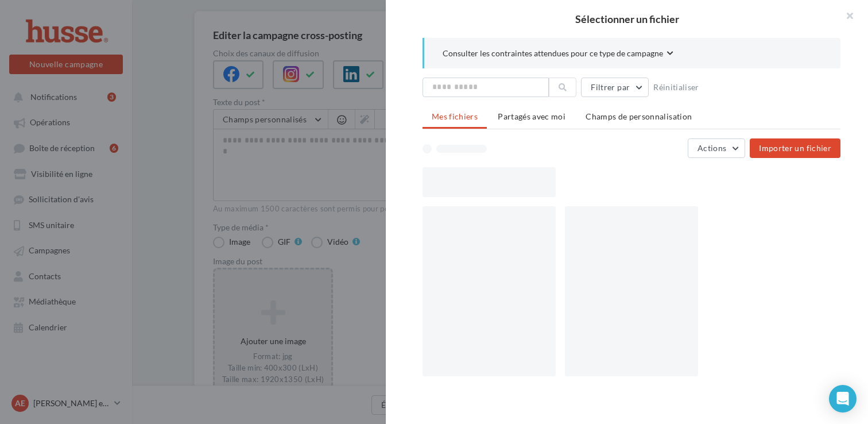 The image size is (868, 424). I want to click on h2: Sélectionner un fichier, so click(627, 19).